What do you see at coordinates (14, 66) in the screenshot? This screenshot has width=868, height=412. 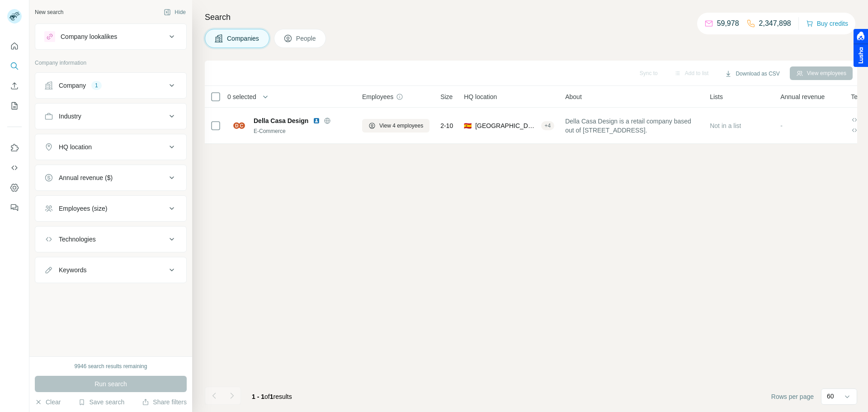 I see `button: Search` at bounding box center [14, 66].